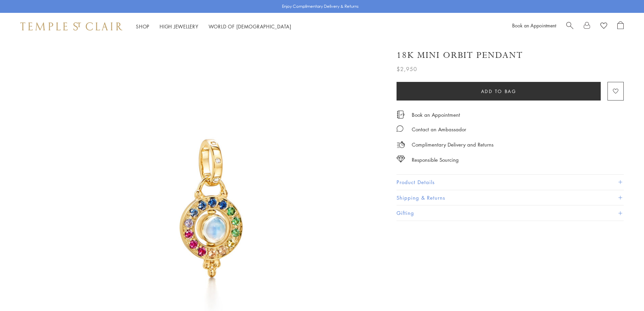 Image resolution: width=644 pixels, height=311 pixels. Describe the element at coordinates (179, 27) in the screenshot. I see `a: High JewelleryHigh Jewellery` at that location.